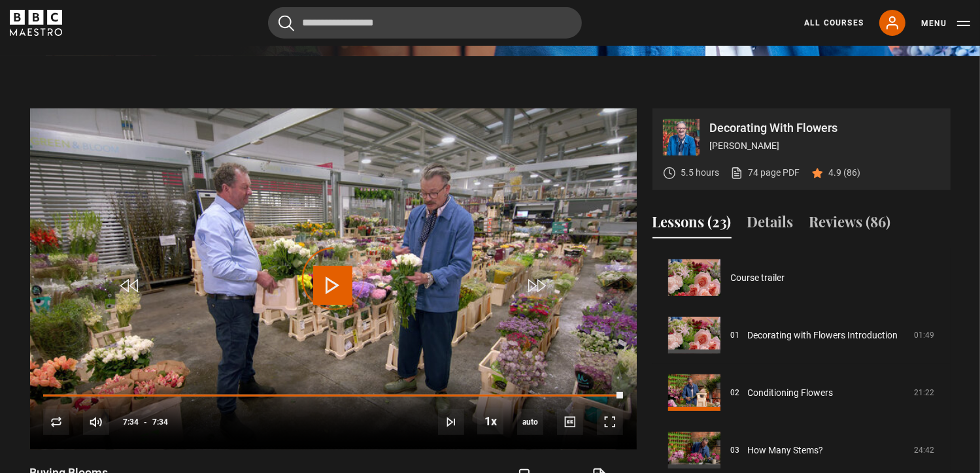  Describe the element at coordinates (844, 172) in the screenshot. I see `p: 4.9 (86)` at that location.